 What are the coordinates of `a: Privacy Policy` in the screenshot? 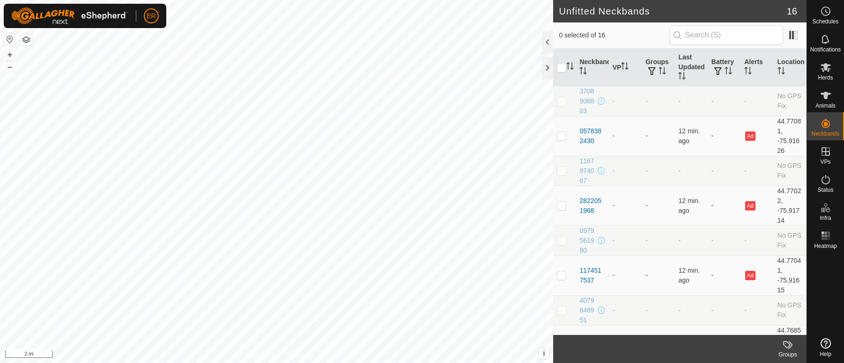 It's located at (257, 355).